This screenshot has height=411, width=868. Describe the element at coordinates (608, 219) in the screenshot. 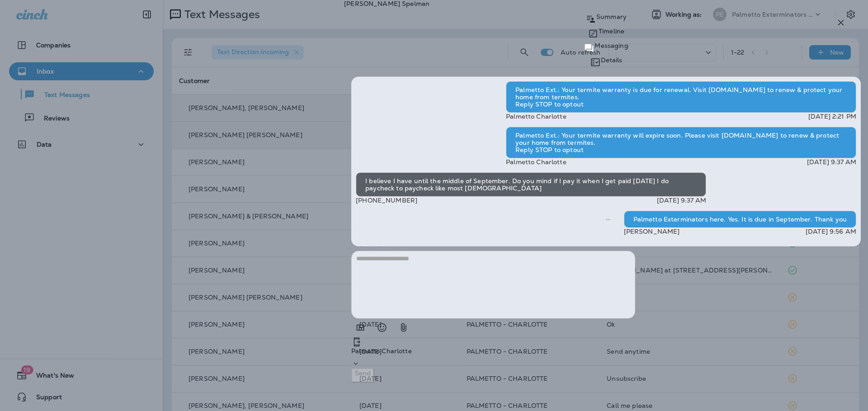

I see `span: Sent` at that location.